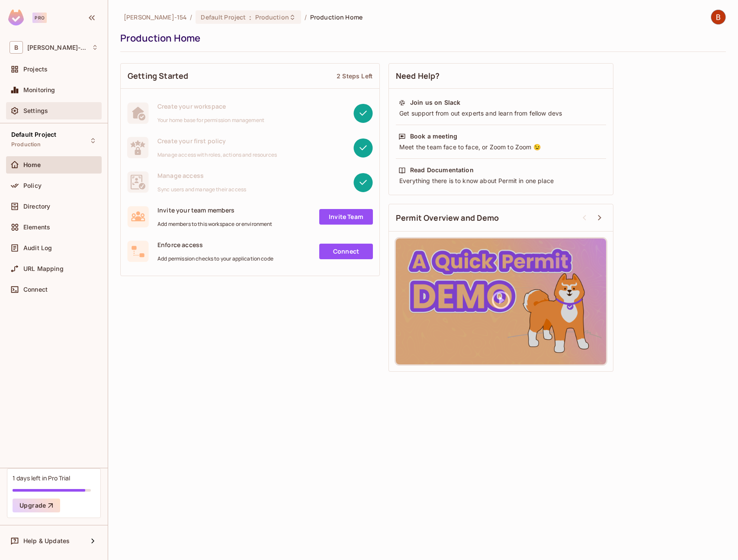 The width and height of the screenshot is (738, 560). What do you see at coordinates (216, 245) in the screenshot?
I see `span: Enforce access` at bounding box center [216, 245].